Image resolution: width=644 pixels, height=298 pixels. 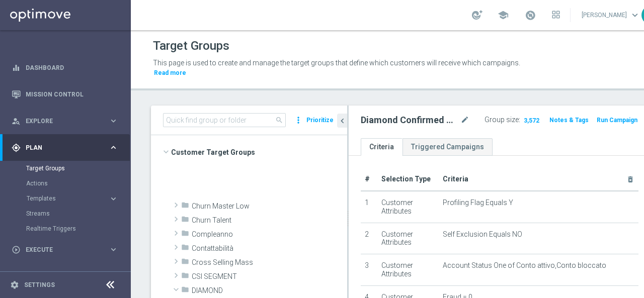 What do you see at coordinates (503, 15) in the screenshot?
I see `span: school` at bounding box center [503, 15].